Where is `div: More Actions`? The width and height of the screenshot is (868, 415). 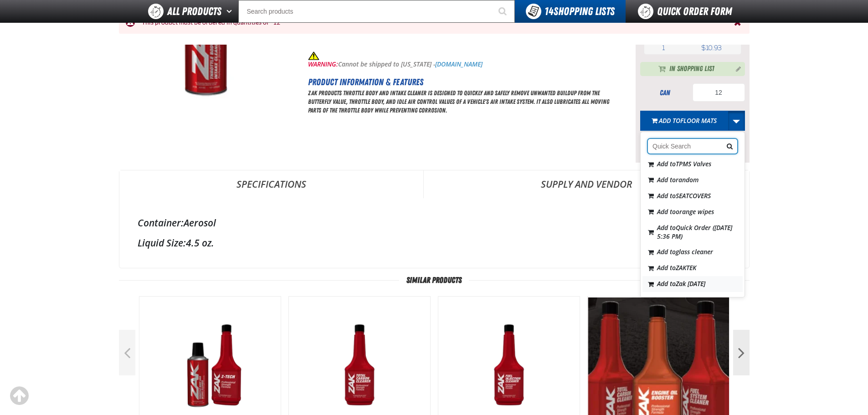
div: More Actions is located at coordinates (693, 215).